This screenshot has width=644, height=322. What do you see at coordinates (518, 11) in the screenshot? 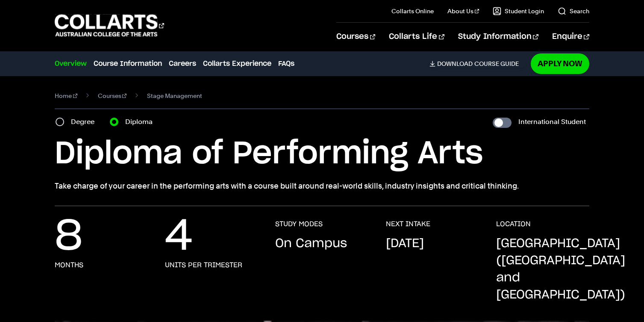
I see `a: Student Login` at bounding box center [518, 11].